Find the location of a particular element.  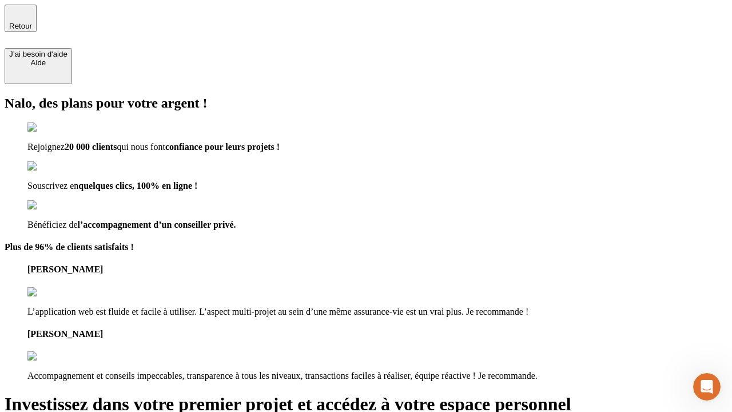

span: l’accompagnement d’un conseiller privé. is located at coordinates (157, 224).